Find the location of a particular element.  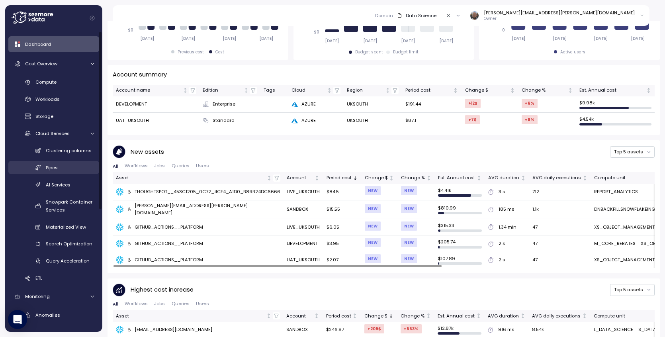

span: Snowpark Container Services is located at coordinates (69, 206).